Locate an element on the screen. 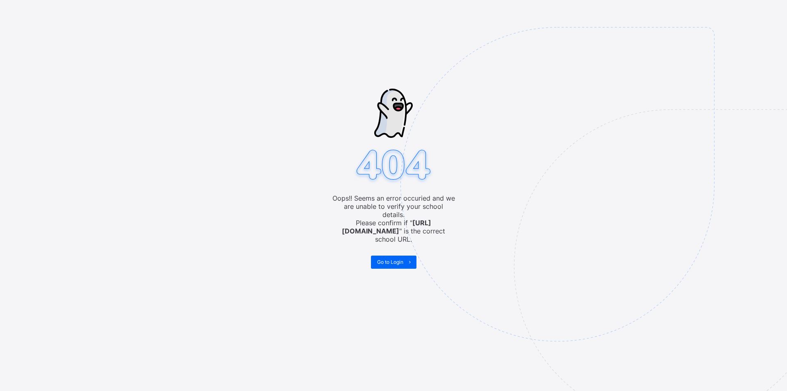 The height and width of the screenshot is (391, 787). span: Oops!! Seems an error occuried and we are unable to verify your school details. is located at coordinates (394, 206).